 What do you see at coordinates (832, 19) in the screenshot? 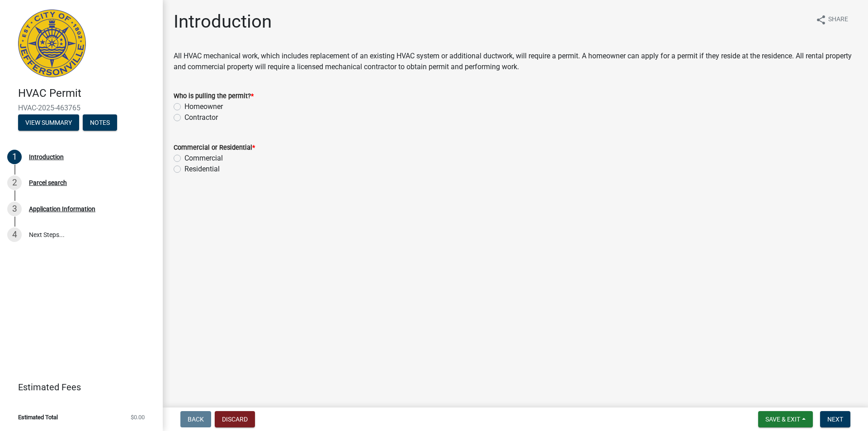
I see `button: shareShare` at bounding box center [832, 19].